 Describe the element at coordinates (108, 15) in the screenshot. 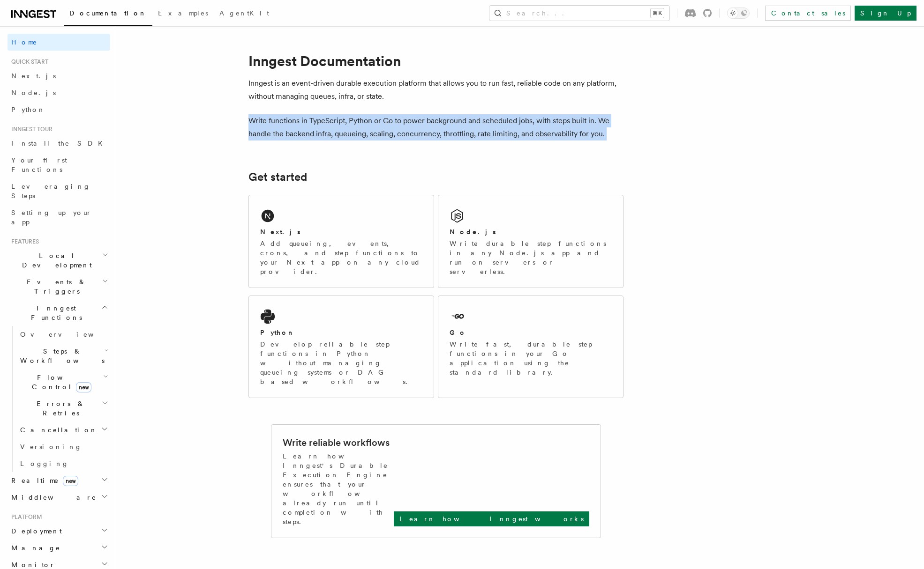

I see `a: Documentation` at that location.